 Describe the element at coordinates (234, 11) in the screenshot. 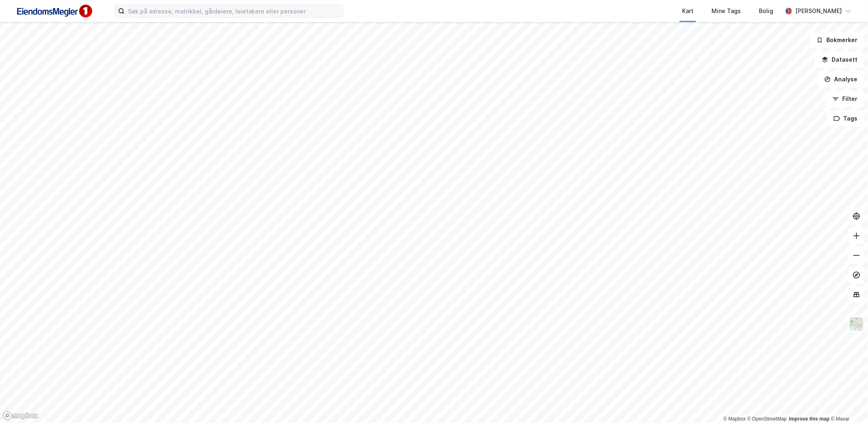

I see `input: Søk på adresse, matrikkel, gårdeiere, leietakere eller personer` at that location.